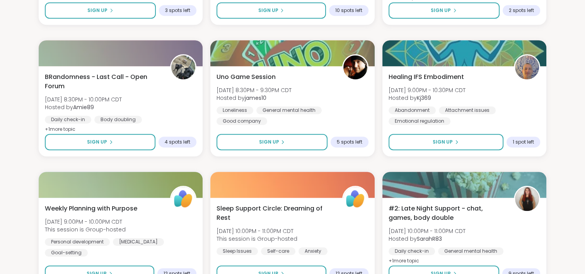 This screenshot has width=585, height=274. I want to click on div: Personal development, so click(77, 242).